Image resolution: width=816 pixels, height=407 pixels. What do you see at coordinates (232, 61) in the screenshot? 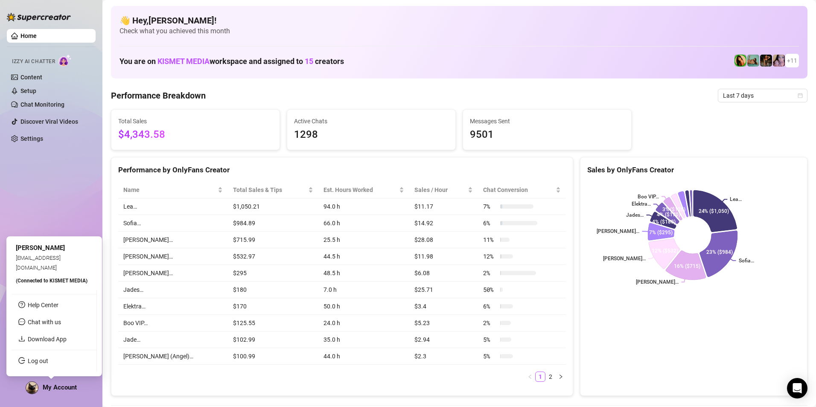
I see `h1: You are on workspace and assigned to creators` at bounding box center [232, 61].